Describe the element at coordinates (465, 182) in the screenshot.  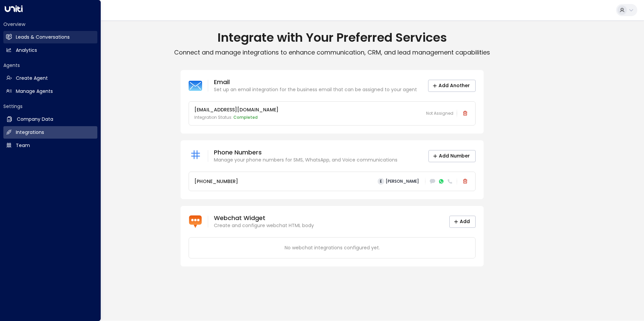
I see `button: Delete phone number` at that location.